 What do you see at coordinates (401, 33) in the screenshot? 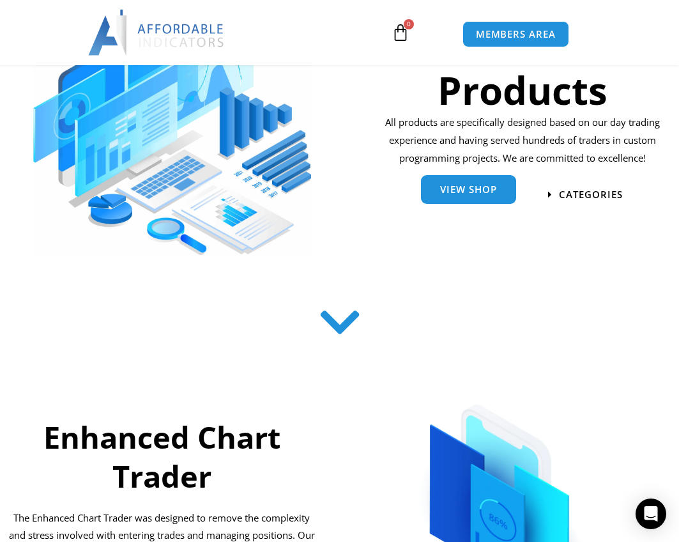
I see `a: 0` at bounding box center [401, 33].